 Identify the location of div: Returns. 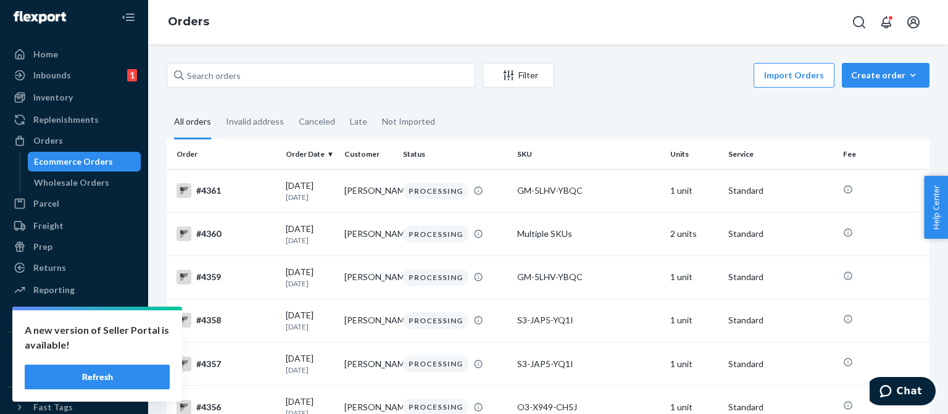
(49, 268).